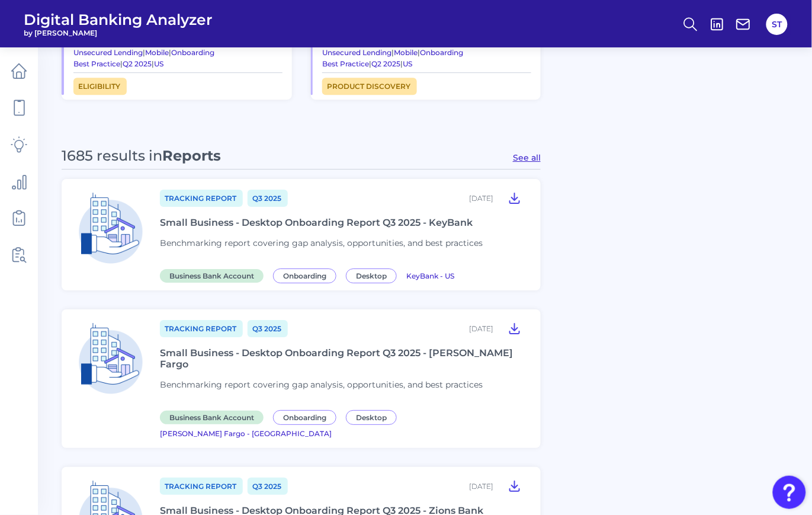 This screenshot has height=515, width=812. What do you see at coordinates (430, 275) in the screenshot?
I see `a: KeyBank - US` at bounding box center [430, 275].